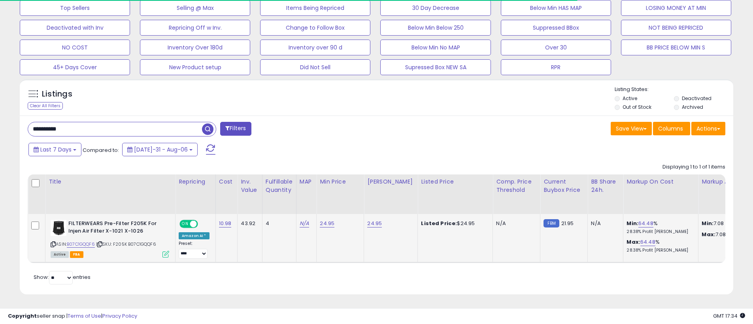 The image size is (753, 324). Describe the element at coordinates (75, 28) in the screenshot. I see `button: Deactivated with Inv` at that location.